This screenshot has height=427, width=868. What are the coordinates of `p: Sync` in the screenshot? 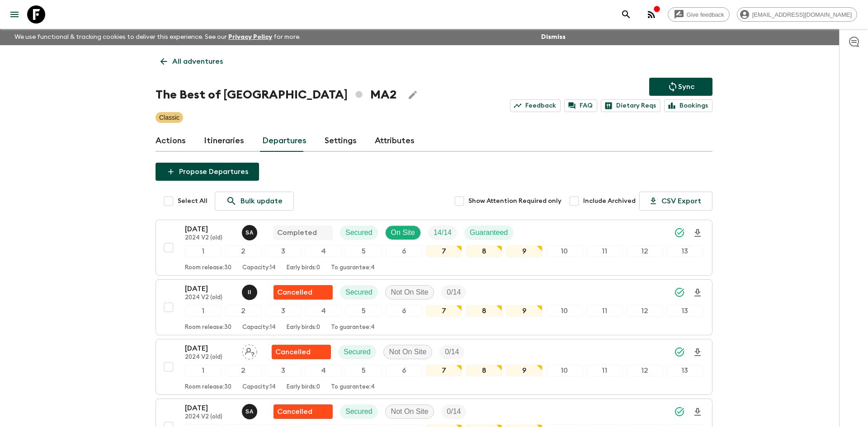 It's located at (686, 87).